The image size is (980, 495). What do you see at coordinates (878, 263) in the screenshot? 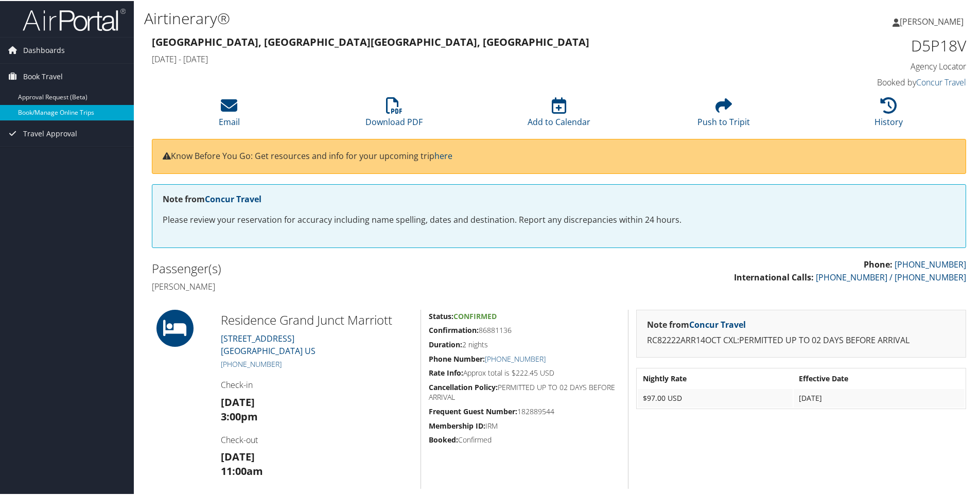
I see `strong: Phone:` at bounding box center [878, 263].